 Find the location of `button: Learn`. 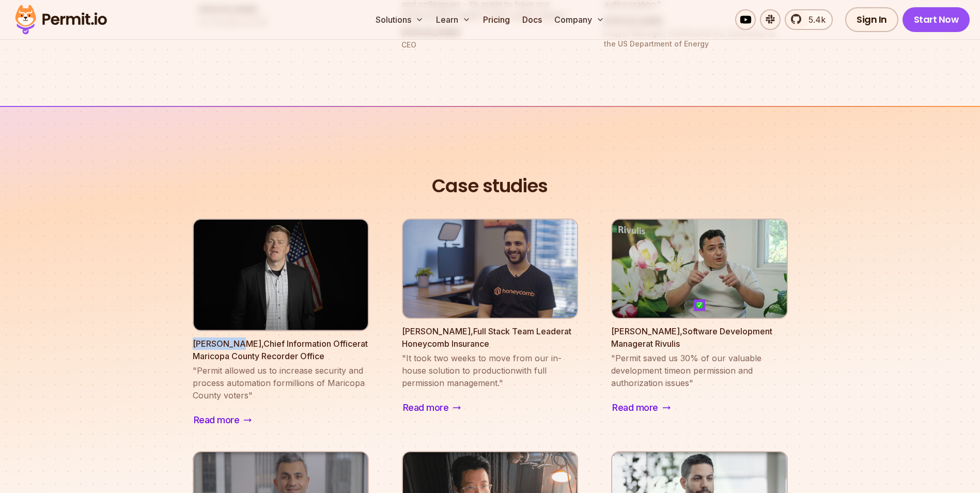

button: Learn is located at coordinates (453, 20).